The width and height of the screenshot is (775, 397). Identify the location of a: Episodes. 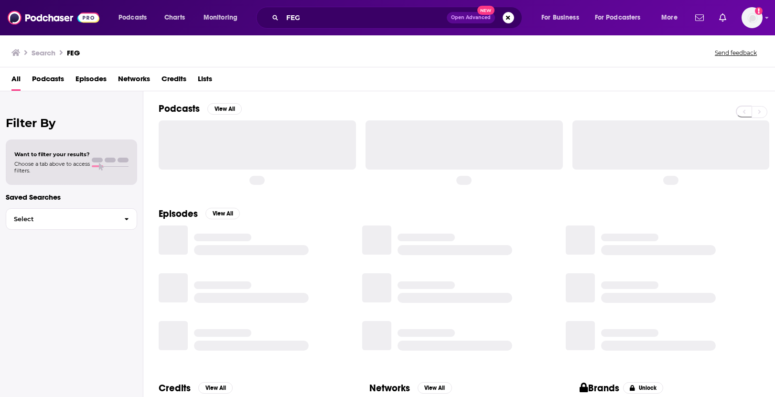
(91, 81).